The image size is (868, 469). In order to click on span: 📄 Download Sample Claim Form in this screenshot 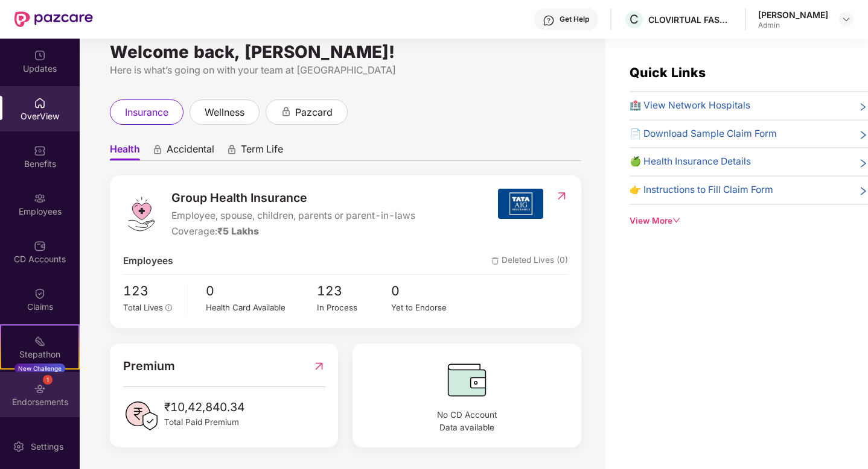, I will do `click(703, 134)`.